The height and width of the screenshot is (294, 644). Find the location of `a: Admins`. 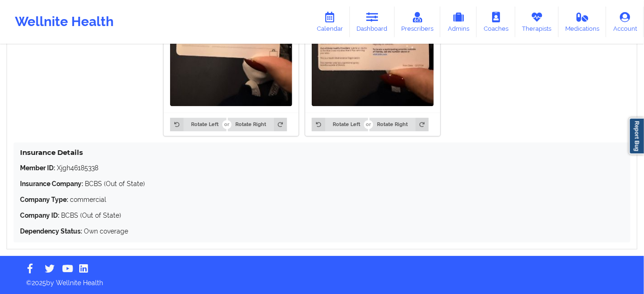

a: Admins is located at coordinates (458, 22).